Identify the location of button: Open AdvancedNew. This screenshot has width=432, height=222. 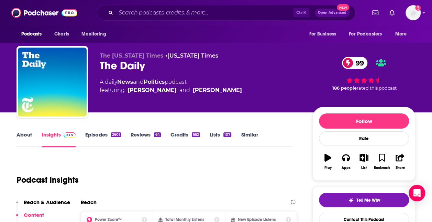
(332, 13).